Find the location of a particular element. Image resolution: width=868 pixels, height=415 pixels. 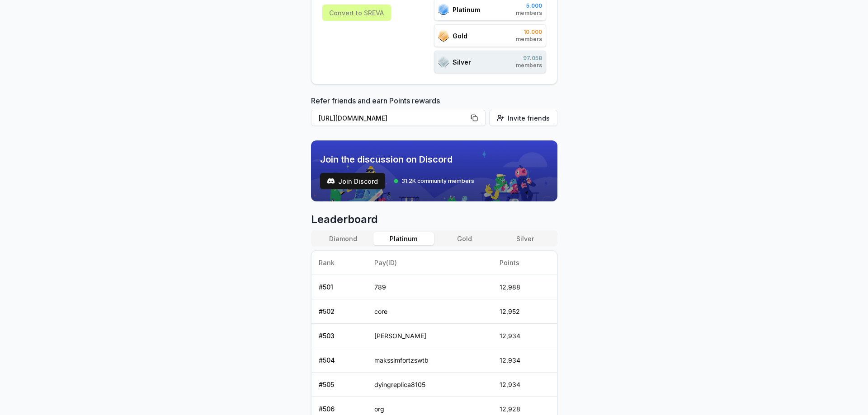

div: Refer friends and earn Points rewards is located at coordinates (434, 112).